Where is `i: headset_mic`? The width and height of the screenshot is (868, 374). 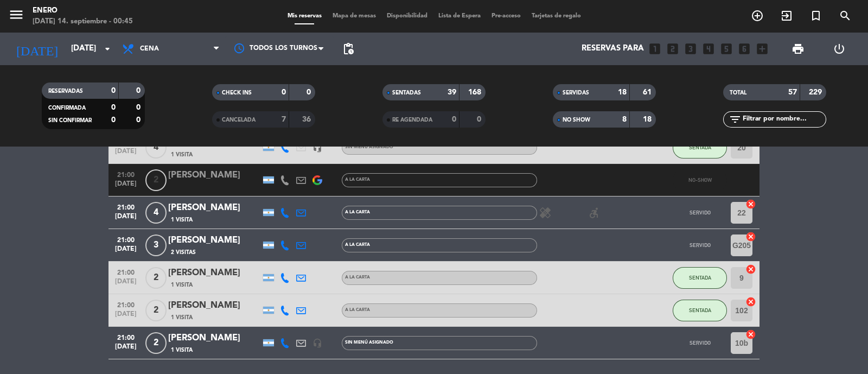 i: headset_mic is located at coordinates (318, 148).